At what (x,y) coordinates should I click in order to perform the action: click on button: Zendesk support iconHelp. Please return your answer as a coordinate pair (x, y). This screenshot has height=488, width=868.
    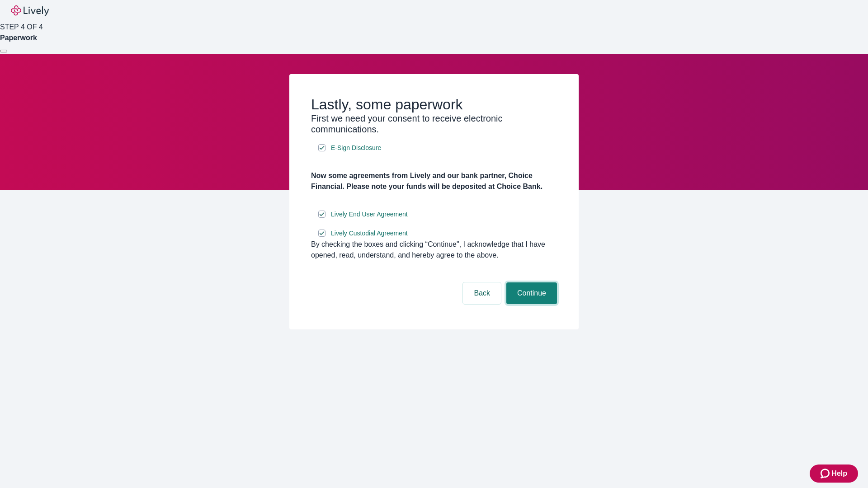
    Looking at the image, I should click on (833, 474).